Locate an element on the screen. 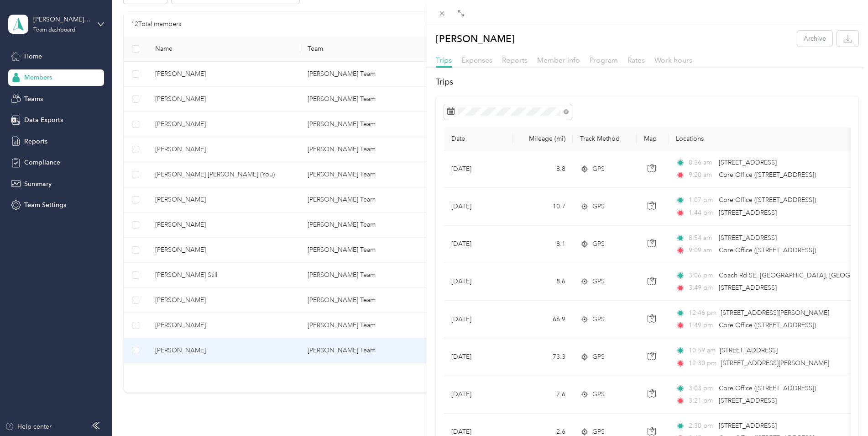  td: 8.1 is located at coordinates (542, 244).